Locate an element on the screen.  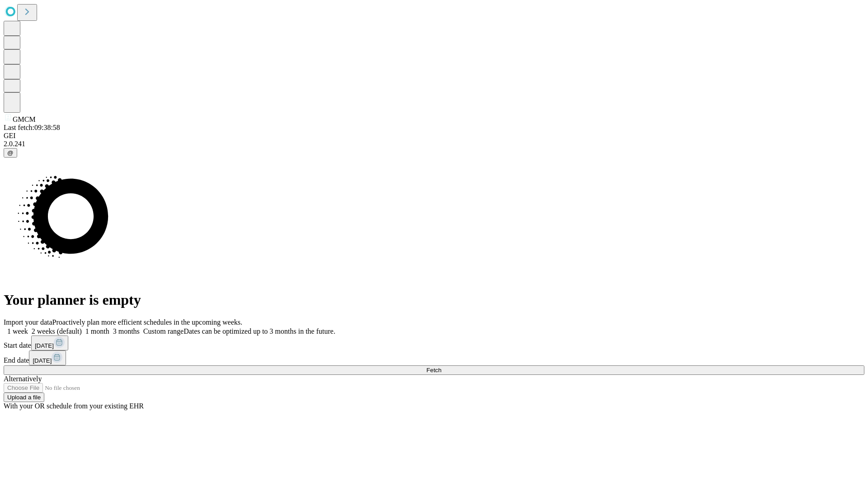
span: Import your data is located at coordinates (28, 322).